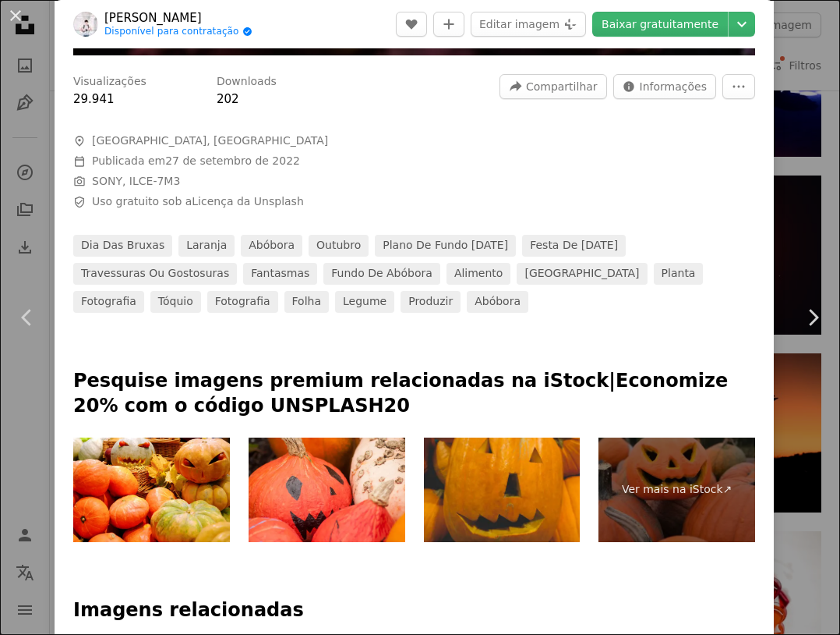 The width and height of the screenshot is (840, 635). Describe the element at coordinates (198, 202) in the screenshot. I see `span: Uso gratuito sob a` at that location.